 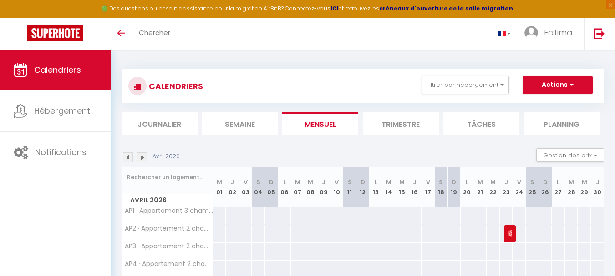 I want to click on span: AP3 · Appartement 2 chambres Terrasse, so click(x=169, y=246).